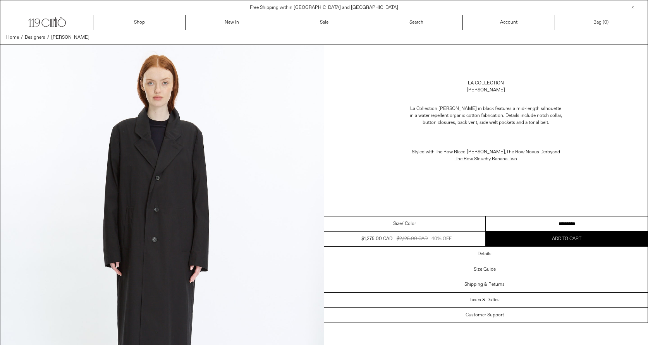 Image resolution: width=648 pixels, height=345 pixels. Describe the element at coordinates (412, 239) in the screenshot. I see `div: $2,125.00 CAD` at that location.